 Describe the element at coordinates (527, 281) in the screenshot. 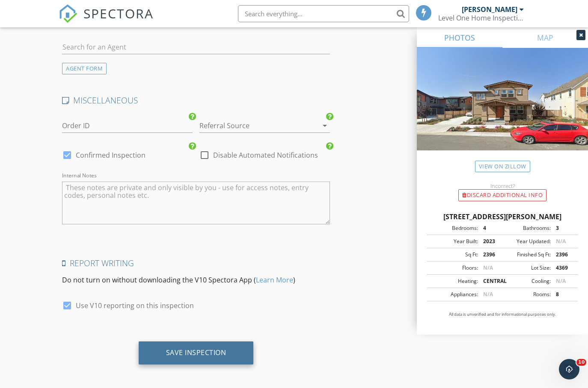

I see `div: Cooling:` at that location.